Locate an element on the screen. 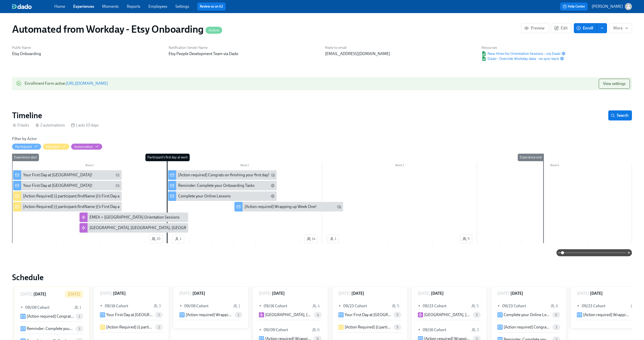 Image resolution: width=644 pixels, height=340 pixels. span: View settings is located at coordinates (614, 84).